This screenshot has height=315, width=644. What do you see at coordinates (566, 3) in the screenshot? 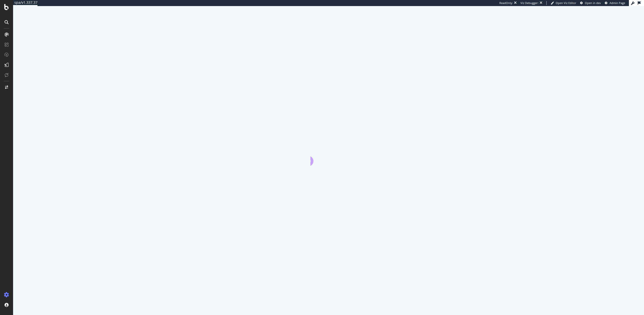
I see `span: Open Viz Editor` at bounding box center [566, 3].